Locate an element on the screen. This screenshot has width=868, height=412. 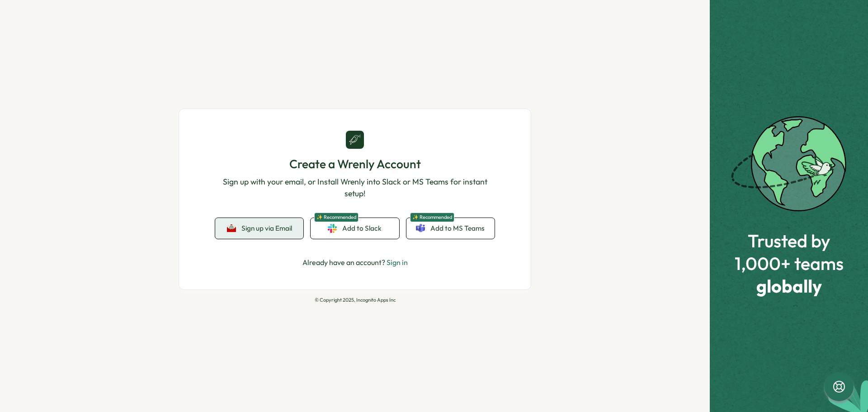
span: Add to Slack is located at coordinates (362, 228).